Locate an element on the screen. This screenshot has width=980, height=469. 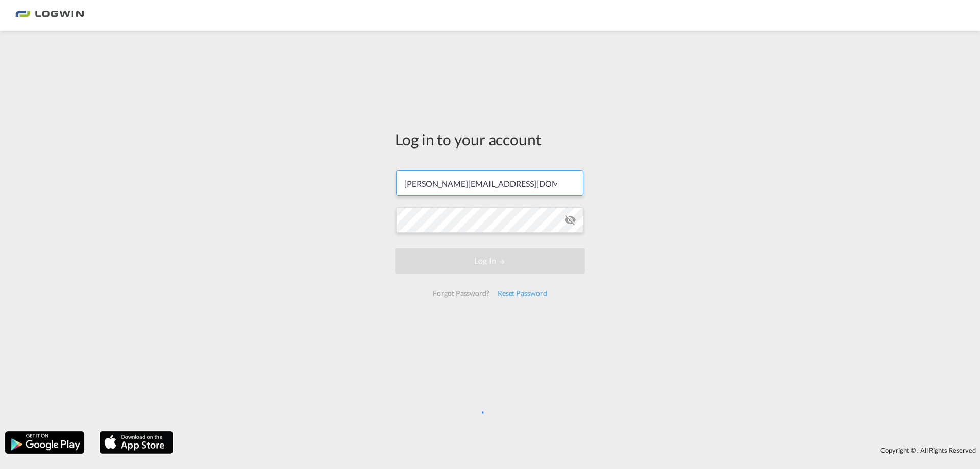
div: Reset Password is located at coordinates (522, 294).